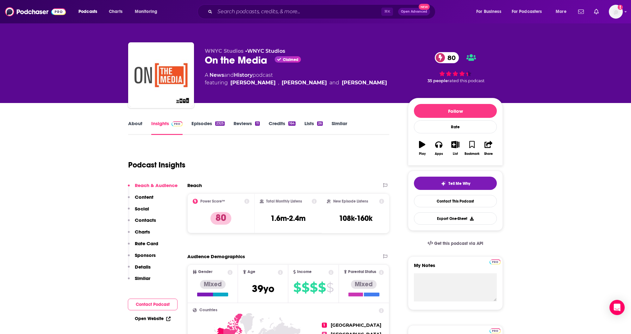  What do you see at coordinates (143, 267) in the screenshot?
I see `p: Details` at bounding box center [143, 267].